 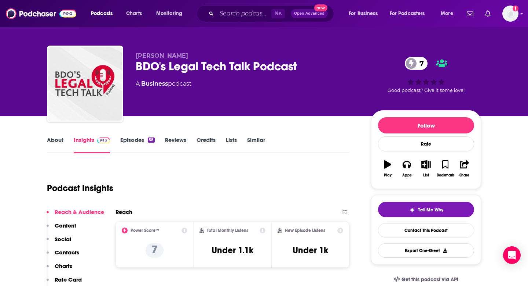 I want to click on a: InsightsPodchaser Pro, so click(x=92, y=145).